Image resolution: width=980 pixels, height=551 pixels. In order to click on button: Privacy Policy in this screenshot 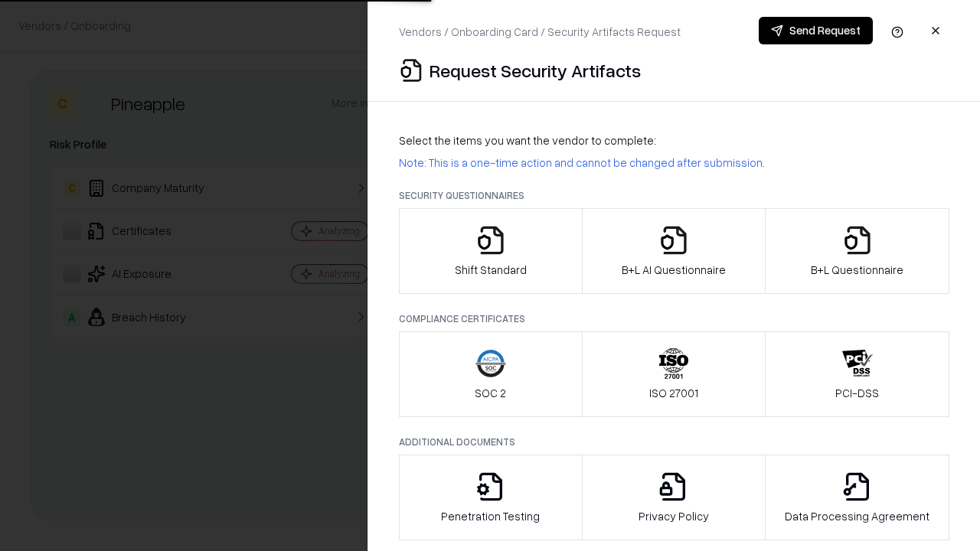, I will do `click(674, 498)`.